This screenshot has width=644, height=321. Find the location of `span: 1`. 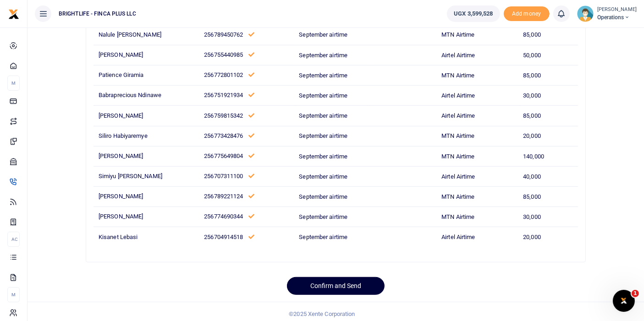

span: 1 is located at coordinates (635, 294).